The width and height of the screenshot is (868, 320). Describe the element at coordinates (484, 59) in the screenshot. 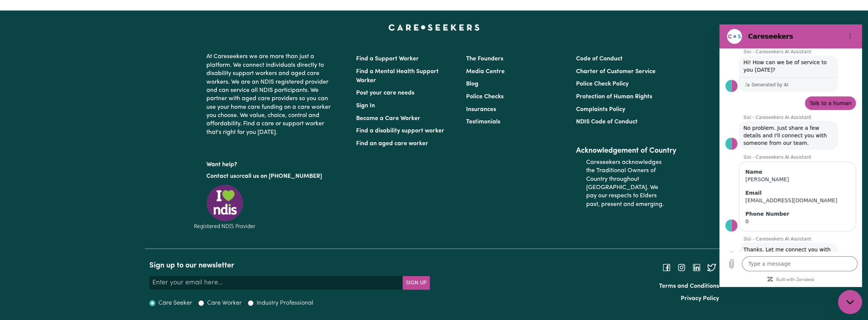

I see `a: The Founders` at that location.